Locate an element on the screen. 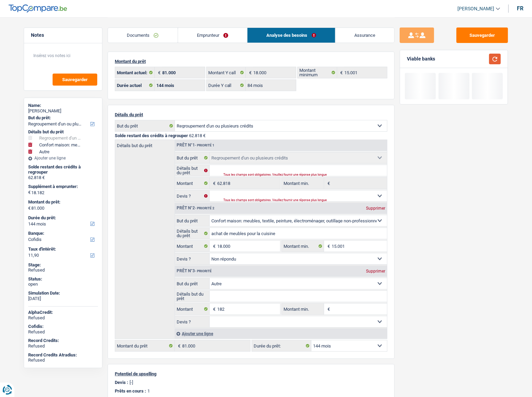  p: Montant du prêt is located at coordinates (251, 61).